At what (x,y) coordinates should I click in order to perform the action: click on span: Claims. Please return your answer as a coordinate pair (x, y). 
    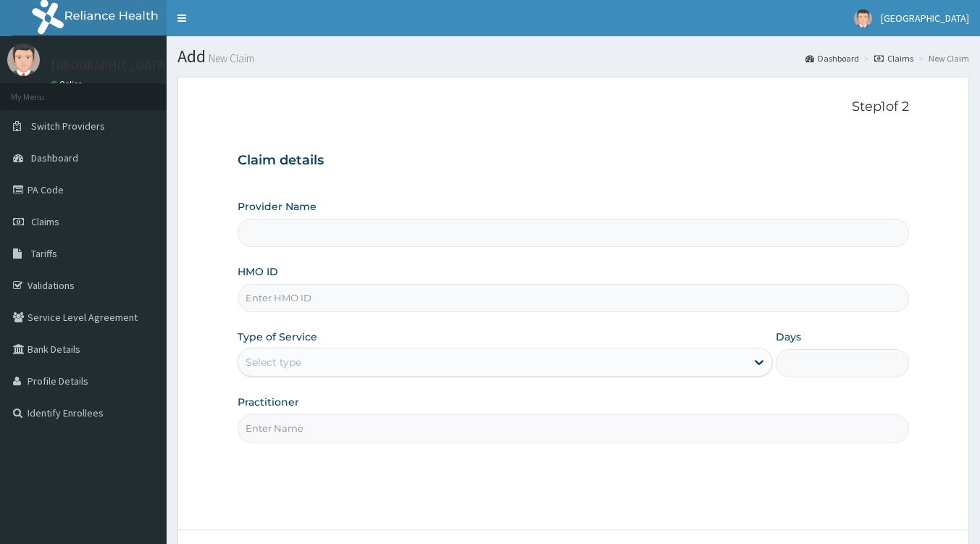
    Looking at the image, I should click on (45, 222).